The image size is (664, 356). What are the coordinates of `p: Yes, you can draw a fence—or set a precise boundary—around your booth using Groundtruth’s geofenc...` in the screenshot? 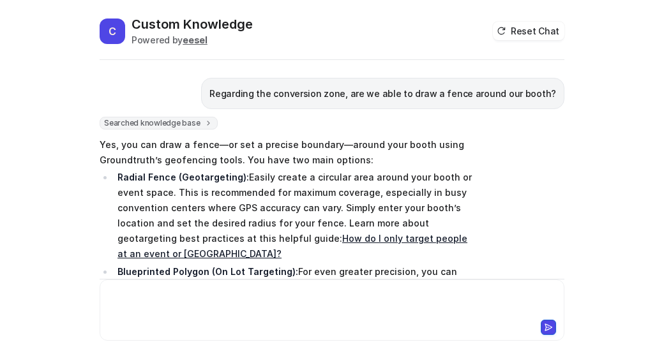 It's located at (286, 153).